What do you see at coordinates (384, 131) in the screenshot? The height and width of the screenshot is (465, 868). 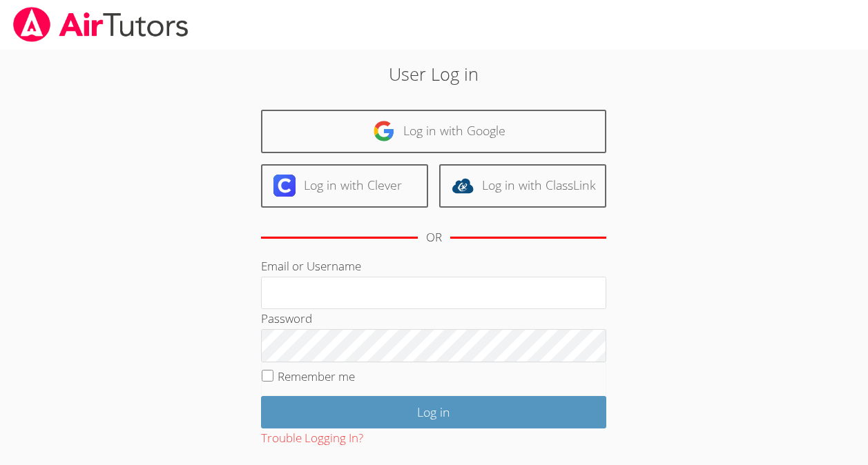 I see `img: google-logo-50288ca7cdecda66e5e0955fdab243c47b7ad437acaf1139b6f446037453330a.svg` at bounding box center [384, 131].